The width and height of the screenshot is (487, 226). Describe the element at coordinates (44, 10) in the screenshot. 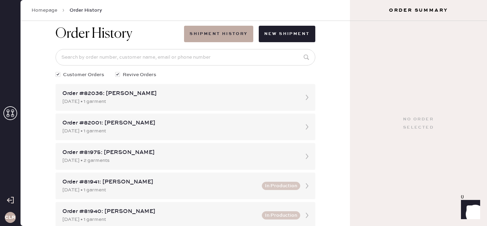

I see `a: Homepage` at that location.